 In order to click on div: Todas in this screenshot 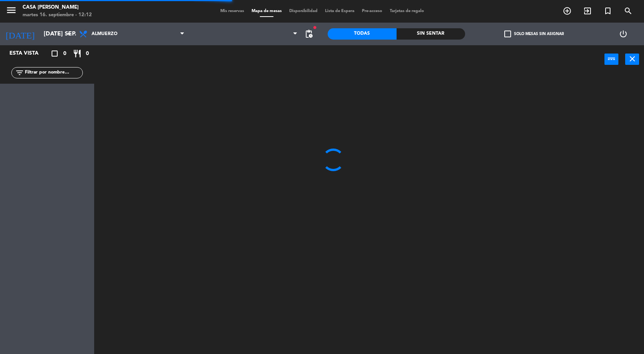, I will do `click(362, 34)`.